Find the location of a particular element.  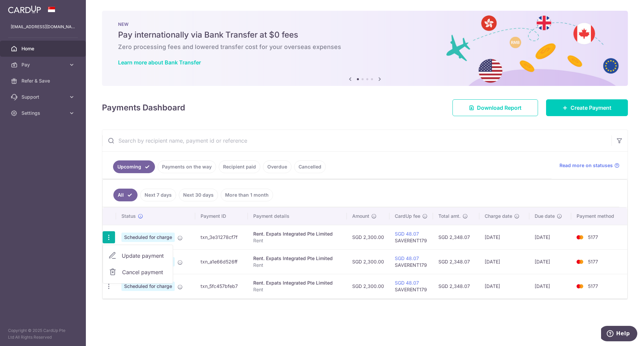

th: Payment ID is located at coordinates (221, 216).